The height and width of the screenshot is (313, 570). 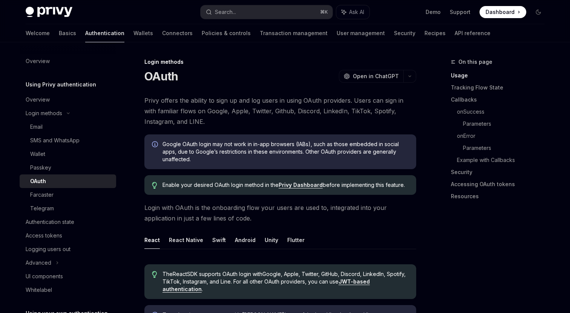 I want to click on span: Dashboard, so click(x=500, y=12).